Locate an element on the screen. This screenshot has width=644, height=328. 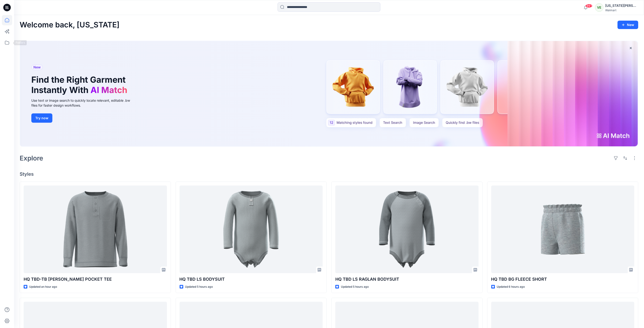
span: 99+ is located at coordinates (589, 6).